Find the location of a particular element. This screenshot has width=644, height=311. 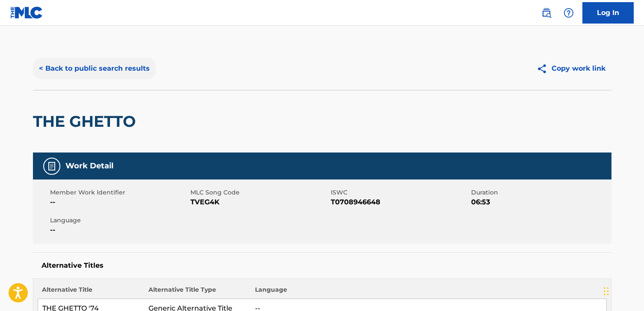

div: Drag is located at coordinates (606, 291).